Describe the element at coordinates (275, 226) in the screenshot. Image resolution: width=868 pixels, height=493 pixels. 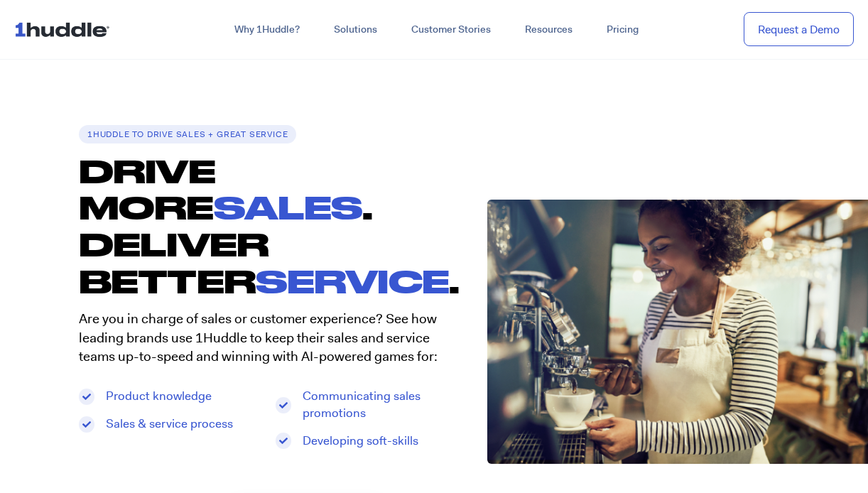
I see `h1: DRIVE MORE . DELIVER BETTER .` at that location.